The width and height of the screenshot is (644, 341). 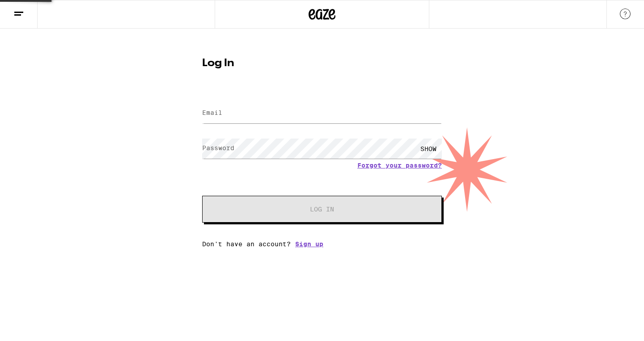 What do you see at coordinates (429, 148) in the screenshot?
I see `div: SHOW` at bounding box center [429, 148].